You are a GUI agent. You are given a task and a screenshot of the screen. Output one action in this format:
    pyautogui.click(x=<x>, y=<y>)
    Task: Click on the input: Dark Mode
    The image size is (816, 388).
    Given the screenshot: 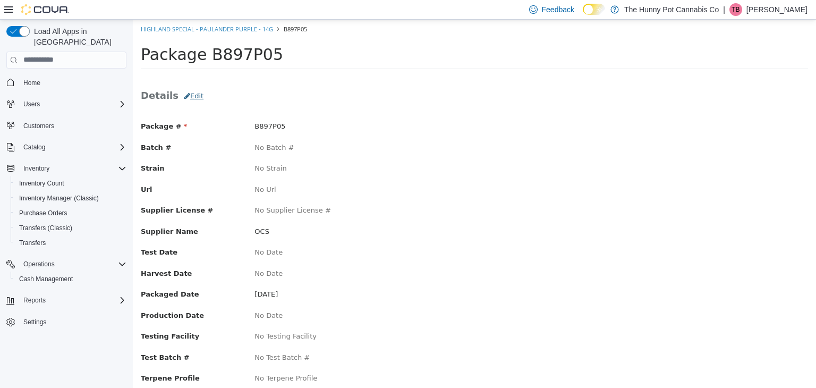 What is the action you would take?
    pyautogui.click(x=594, y=9)
    